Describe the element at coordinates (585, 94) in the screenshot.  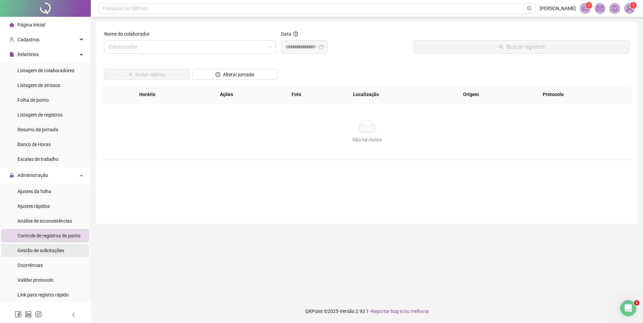
I see `th: Protocolo` at that location.